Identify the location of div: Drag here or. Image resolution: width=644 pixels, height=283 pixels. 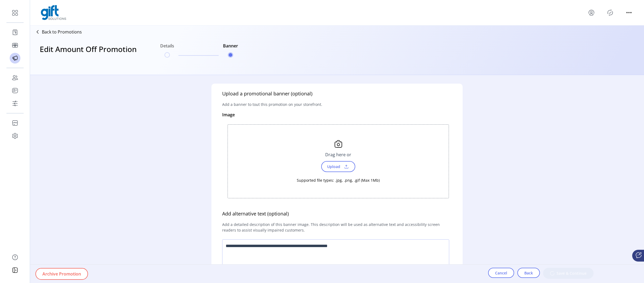
(338, 155).